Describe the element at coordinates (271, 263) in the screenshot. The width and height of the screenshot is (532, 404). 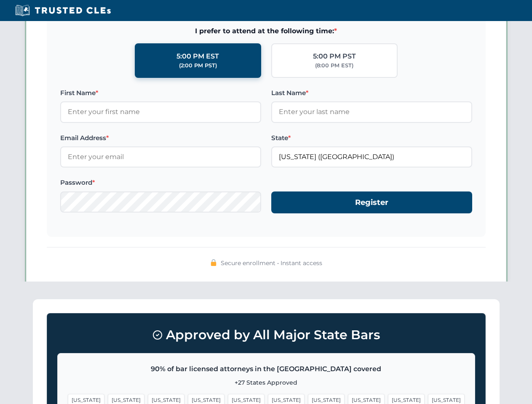
I see `span: Secure enrollment • Instant access` at that location.